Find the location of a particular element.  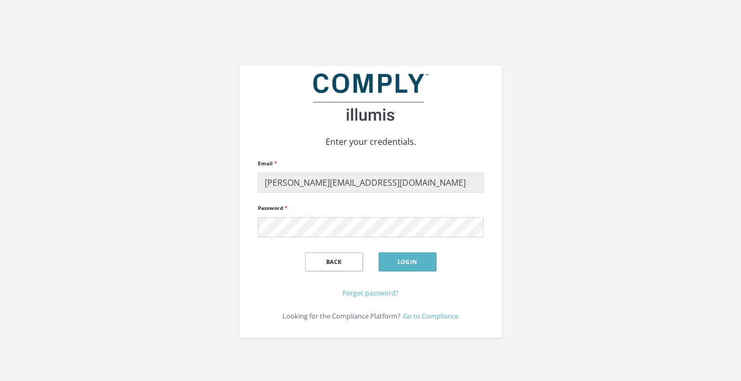

a: Forgot password? is located at coordinates (370, 293).